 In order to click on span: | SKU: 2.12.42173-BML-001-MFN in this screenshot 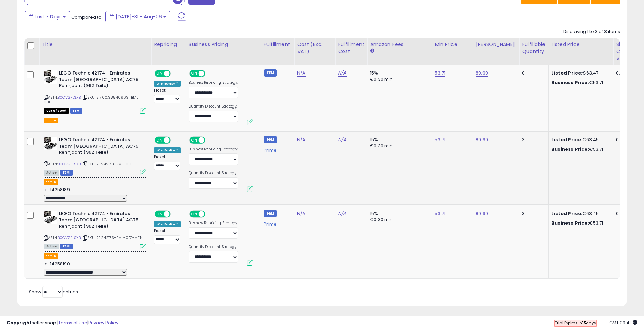, I will do `click(112, 238)`.